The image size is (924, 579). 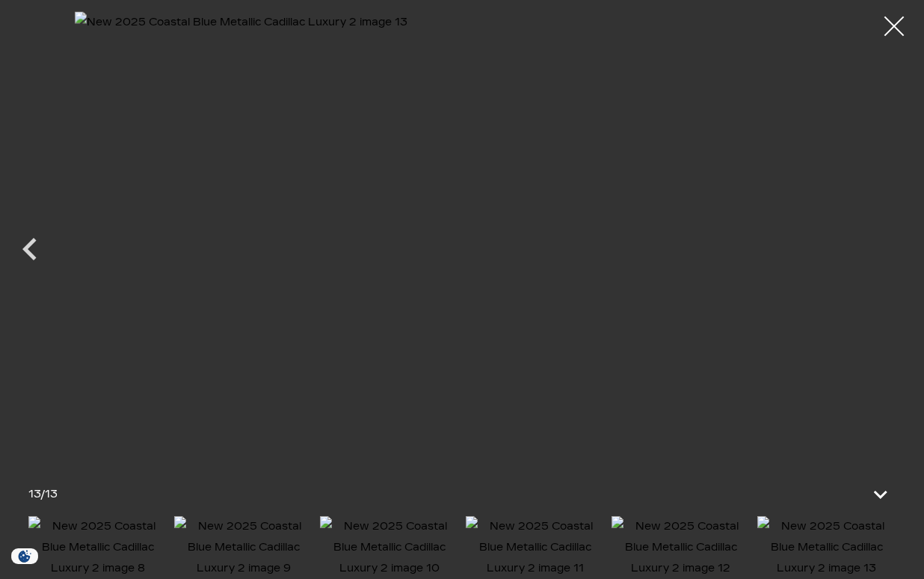 What do you see at coordinates (25, 556) in the screenshot?
I see `img: Opt-Out Icon` at bounding box center [25, 556].